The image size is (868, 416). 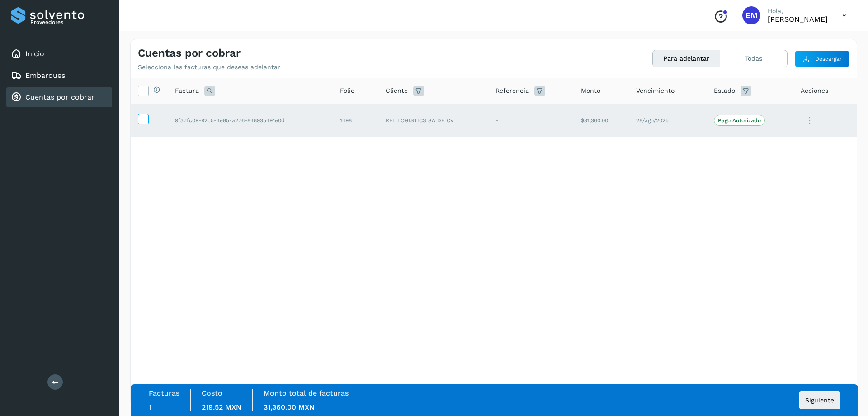 What do you see at coordinates (822, 58) in the screenshot?
I see `button: Descargar` at bounding box center [822, 58].